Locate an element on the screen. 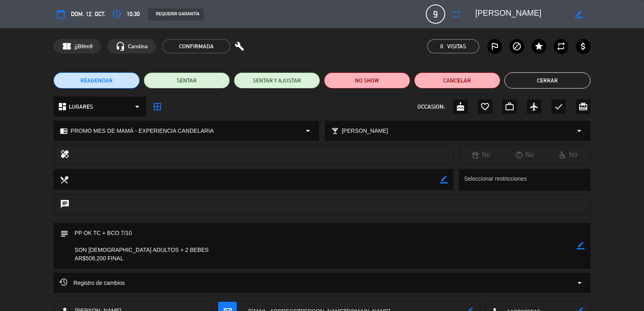 The width and height of the screenshot is (644, 311). span: Registro de cambios is located at coordinates (92, 283).